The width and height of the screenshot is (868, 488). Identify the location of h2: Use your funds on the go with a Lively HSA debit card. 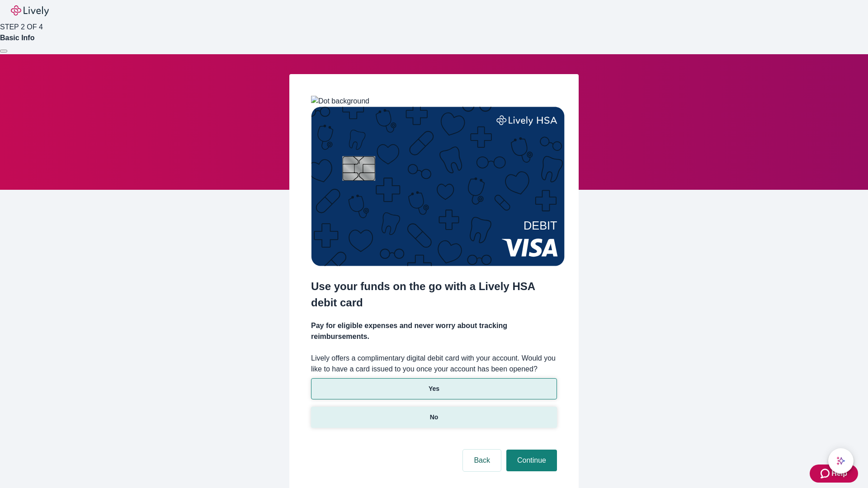
(434, 294).